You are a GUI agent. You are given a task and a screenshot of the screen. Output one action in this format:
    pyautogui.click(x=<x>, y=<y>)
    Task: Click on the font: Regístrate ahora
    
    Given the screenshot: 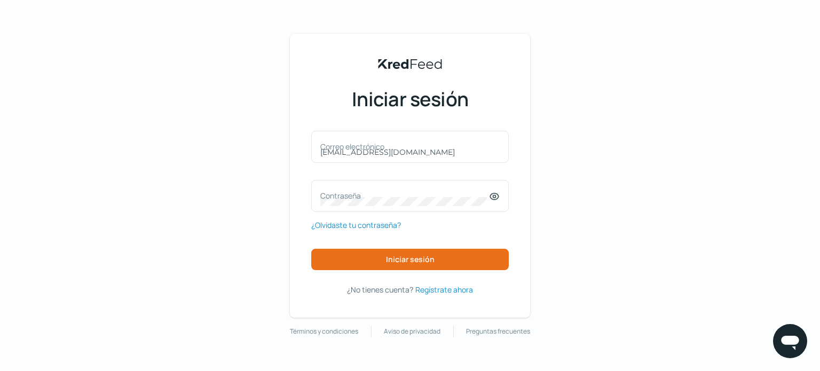 What is the action you would take?
    pyautogui.click(x=444, y=289)
    